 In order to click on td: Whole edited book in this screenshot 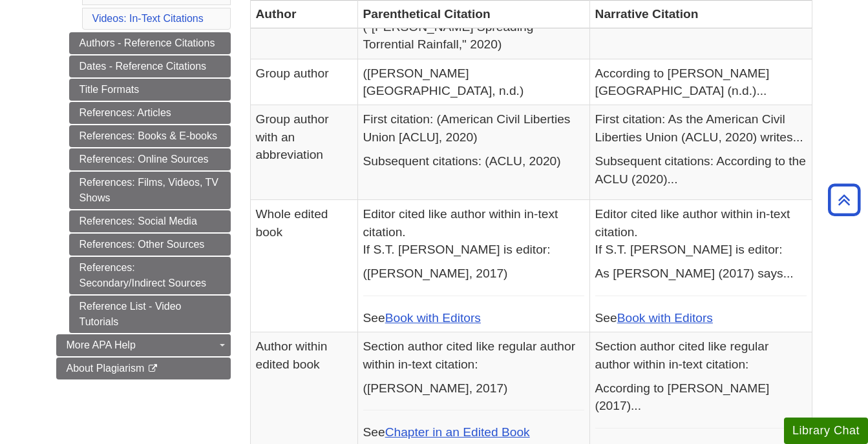, I will do `click(304, 266)`.